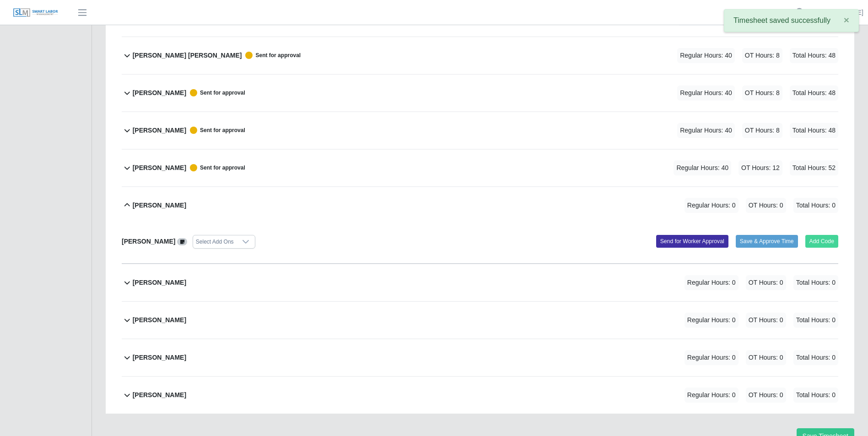 The image size is (868, 436). Describe the element at coordinates (182, 242) in the screenshot. I see `a: View/Edit Notes` at that location.